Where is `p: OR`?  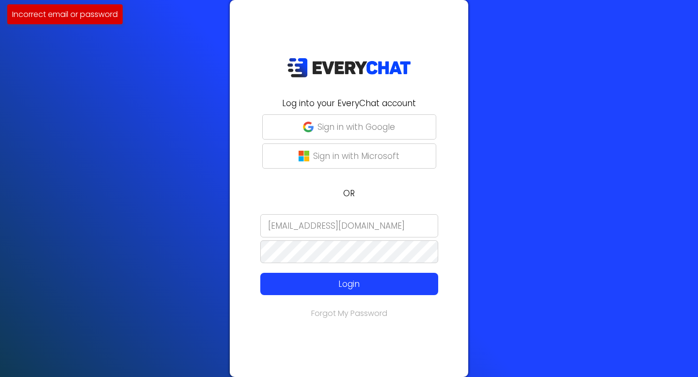 p: OR is located at coordinates (349, 193).